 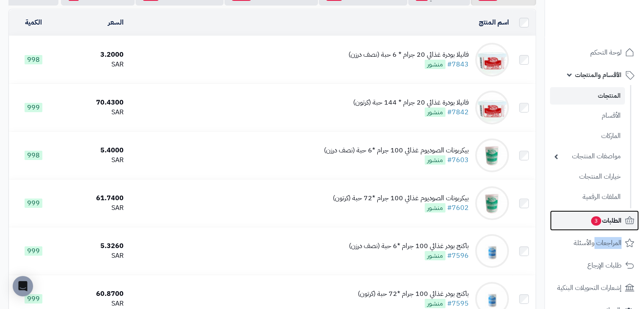 I want to click on div: باكنج بودر غذائي 100 جرام *72 حبة (كرتون), so click(x=413, y=294).